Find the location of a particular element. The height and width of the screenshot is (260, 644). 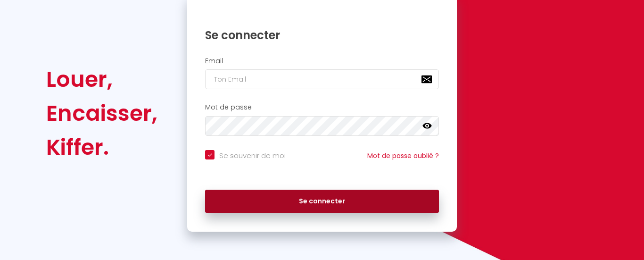

button: Ouvrir le widget de chat LiveChat is located at coordinates (22, 18).